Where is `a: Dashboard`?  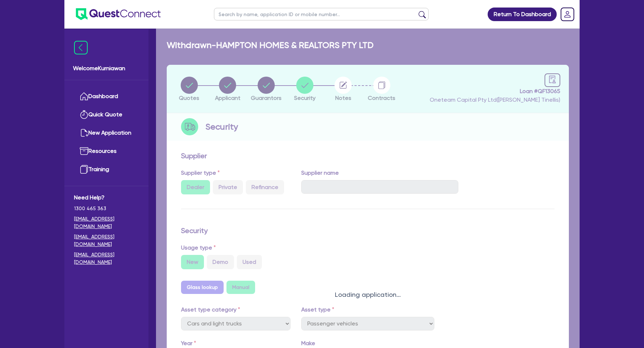 a: Dashboard is located at coordinates (106, 96).